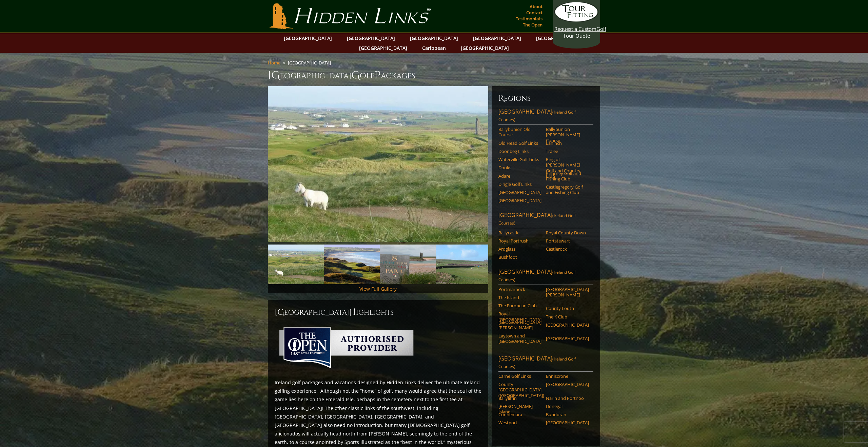 The width and height of the screenshot is (868, 447). I want to click on a: Tralee, so click(567, 151).